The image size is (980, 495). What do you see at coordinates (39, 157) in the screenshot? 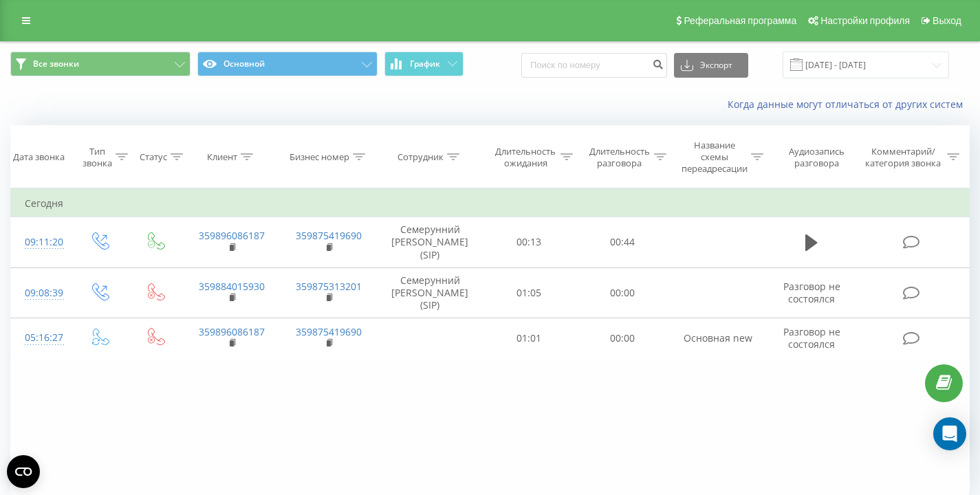
I see `div: Дата звонка` at bounding box center [39, 157].